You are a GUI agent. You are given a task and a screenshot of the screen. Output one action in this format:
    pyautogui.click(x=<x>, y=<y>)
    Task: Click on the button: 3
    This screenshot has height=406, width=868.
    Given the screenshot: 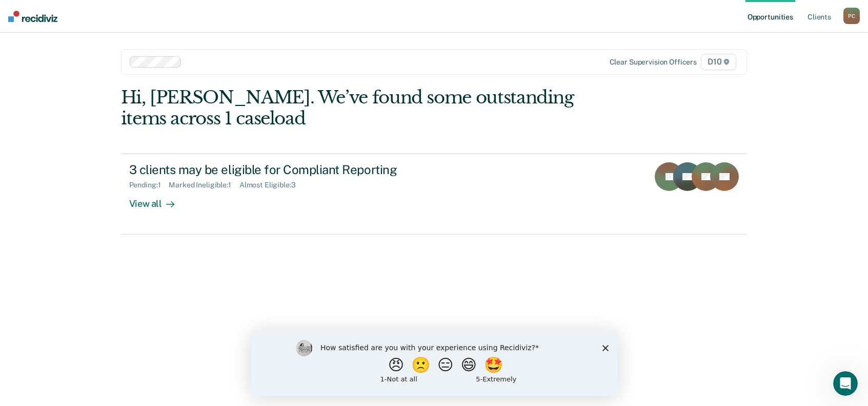 What is the action you would take?
    pyautogui.click(x=195, y=35)
    